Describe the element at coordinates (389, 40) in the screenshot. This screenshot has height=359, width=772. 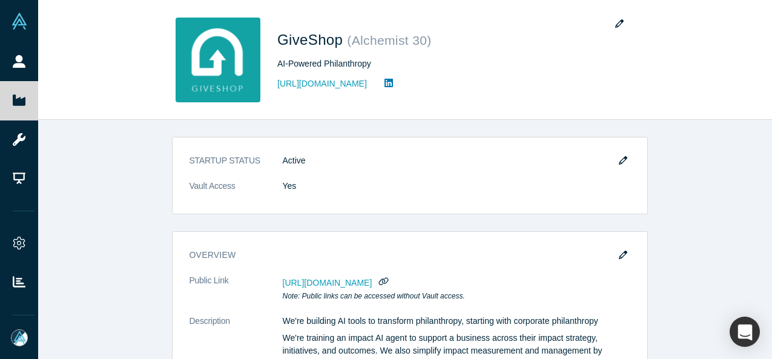
I see `small: ( Alchemist 30 )` at that location.